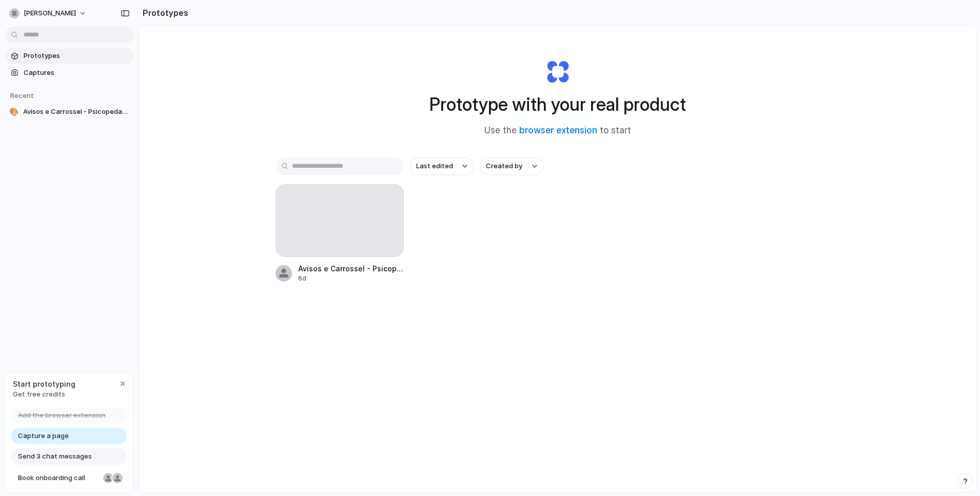 Image resolution: width=980 pixels, height=496 pixels. Describe the element at coordinates (351, 278) in the screenshot. I see `div: 6d` at that location.